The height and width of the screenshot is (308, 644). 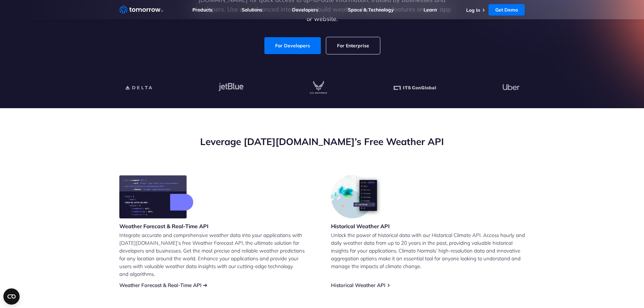 I want to click on a: Solutions, so click(x=252, y=9).